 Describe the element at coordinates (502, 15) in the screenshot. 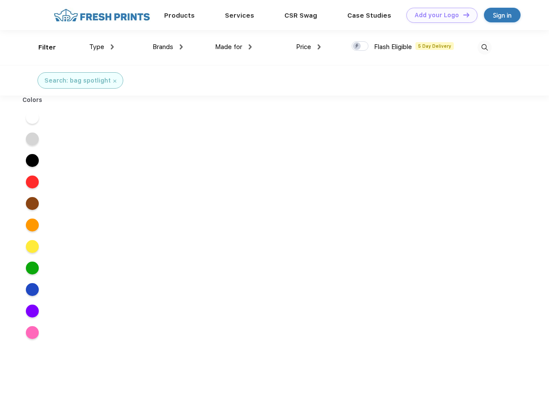

I see `div: Sign in` at that location.